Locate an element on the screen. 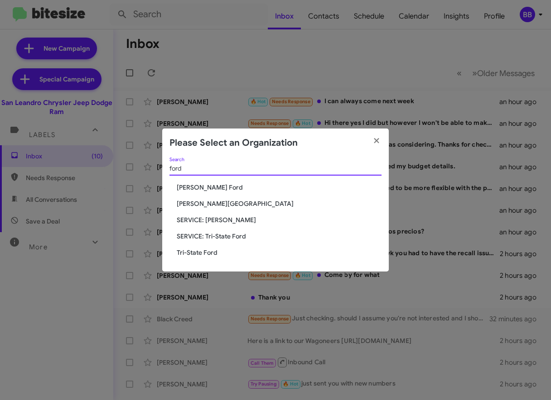 The width and height of the screenshot is (551, 400). span: SERVICE: Tri-State Ford is located at coordinates (279, 236).